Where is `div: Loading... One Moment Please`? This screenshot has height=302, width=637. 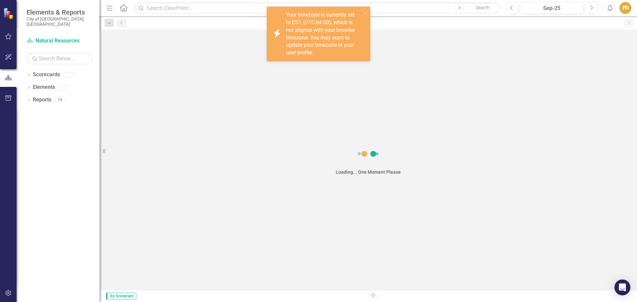
div: Loading... One Moment Please is located at coordinates (368, 172).